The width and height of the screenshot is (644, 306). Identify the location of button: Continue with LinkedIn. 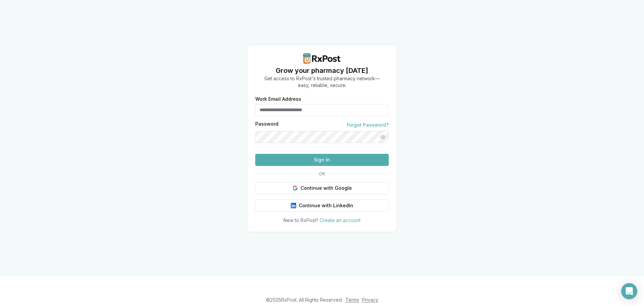
(322, 205).